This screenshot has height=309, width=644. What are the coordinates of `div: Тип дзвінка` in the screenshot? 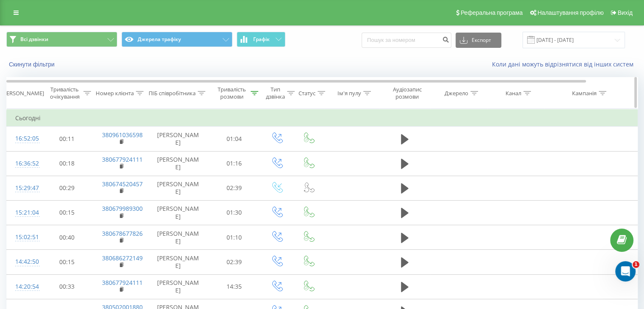 It's located at (275, 93).